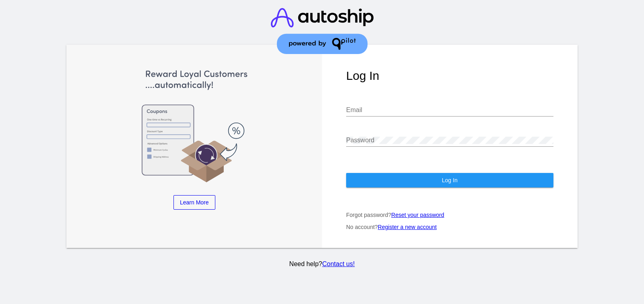 Image resolution: width=644 pixels, height=304 pixels. Describe the element at coordinates (322, 264) in the screenshot. I see `p: Need help?` at that location.